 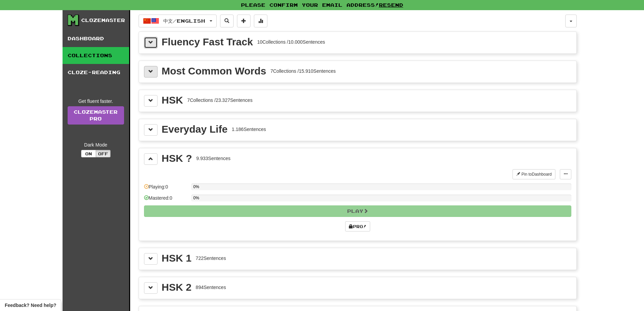 I want to click on a: Dashboard, so click(x=95, y=39).